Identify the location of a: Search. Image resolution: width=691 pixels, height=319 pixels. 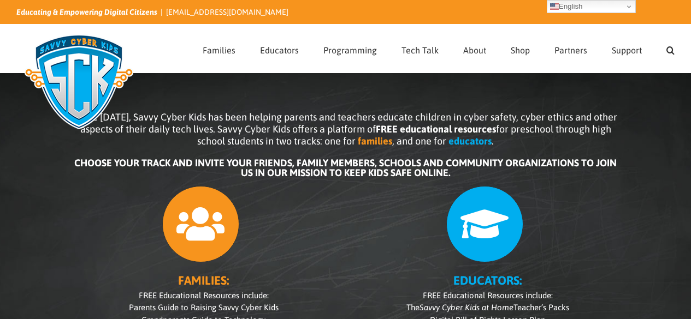
(670, 49).